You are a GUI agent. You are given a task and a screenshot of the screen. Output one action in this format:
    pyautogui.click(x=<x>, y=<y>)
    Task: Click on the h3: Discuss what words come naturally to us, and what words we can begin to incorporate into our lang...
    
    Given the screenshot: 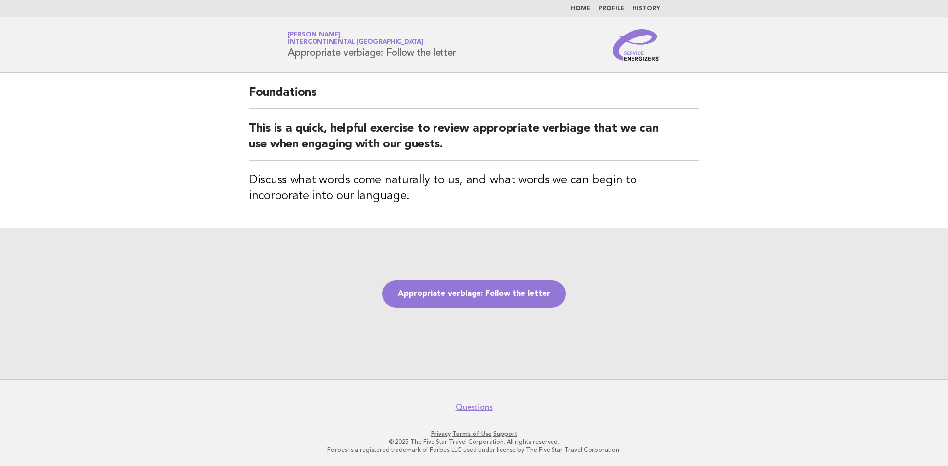 What is the action you would take?
    pyautogui.click(x=474, y=189)
    